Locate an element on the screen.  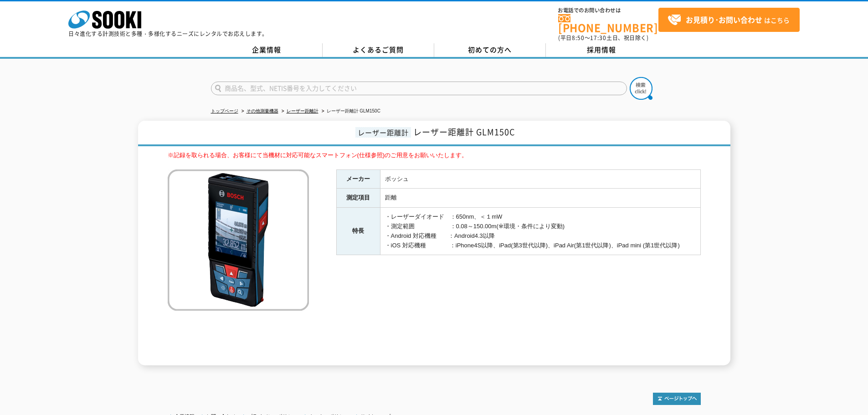
input: 商品名、型式、NETIS番号を入力してください is located at coordinates (419, 88).